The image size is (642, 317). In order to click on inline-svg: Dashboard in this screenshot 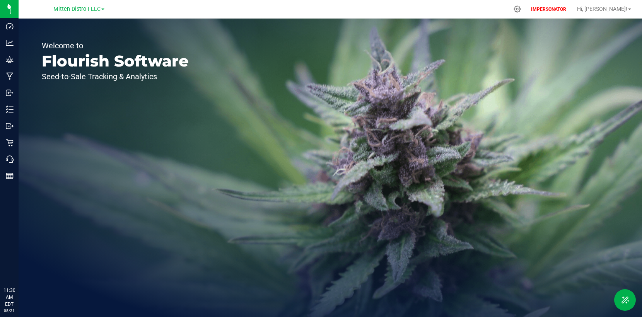, I will do `click(10, 26)`.